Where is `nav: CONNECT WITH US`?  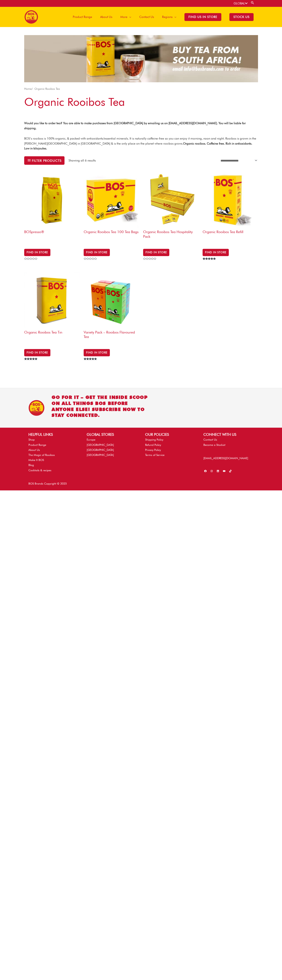 nav: CONNECT WITH US is located at coordinates (229, 442).